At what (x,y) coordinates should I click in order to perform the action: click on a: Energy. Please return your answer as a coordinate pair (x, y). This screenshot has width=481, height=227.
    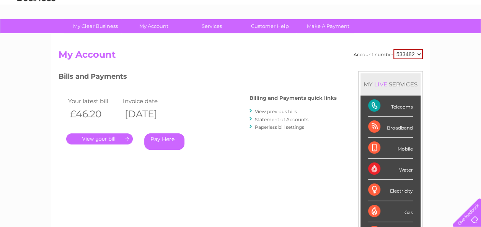
    Looking at the image, I should click on (374, 35).